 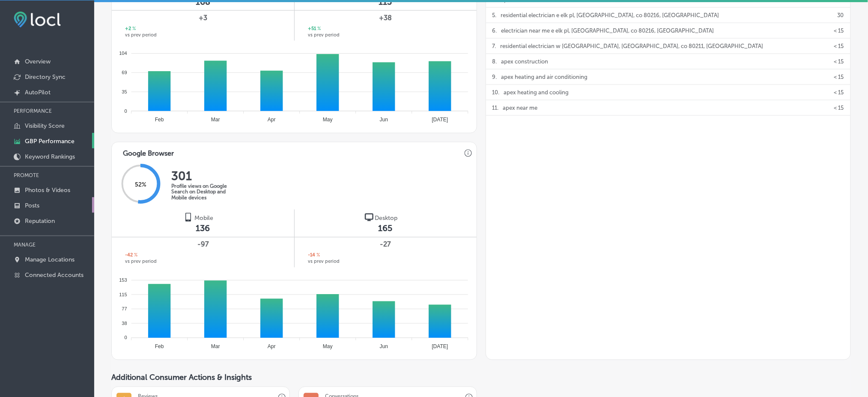 I want to click on p: AutoPilot, so click(x=38, y=92).